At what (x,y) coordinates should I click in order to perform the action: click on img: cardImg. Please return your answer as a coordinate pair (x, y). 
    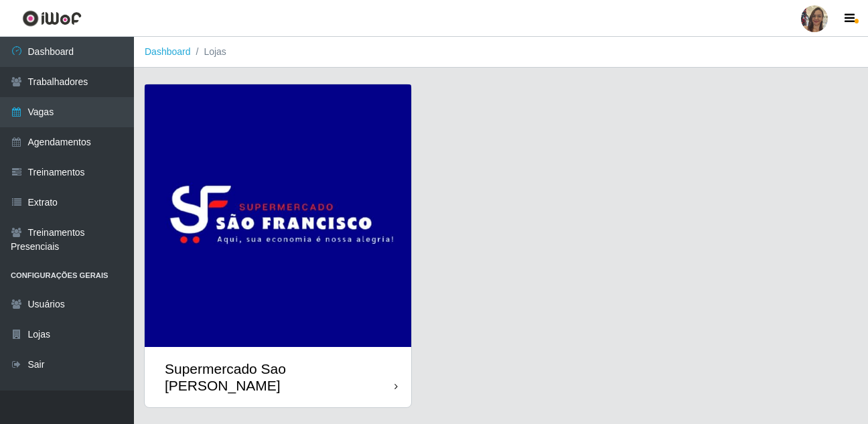
    Looking at the image, I should click on (278, 216).